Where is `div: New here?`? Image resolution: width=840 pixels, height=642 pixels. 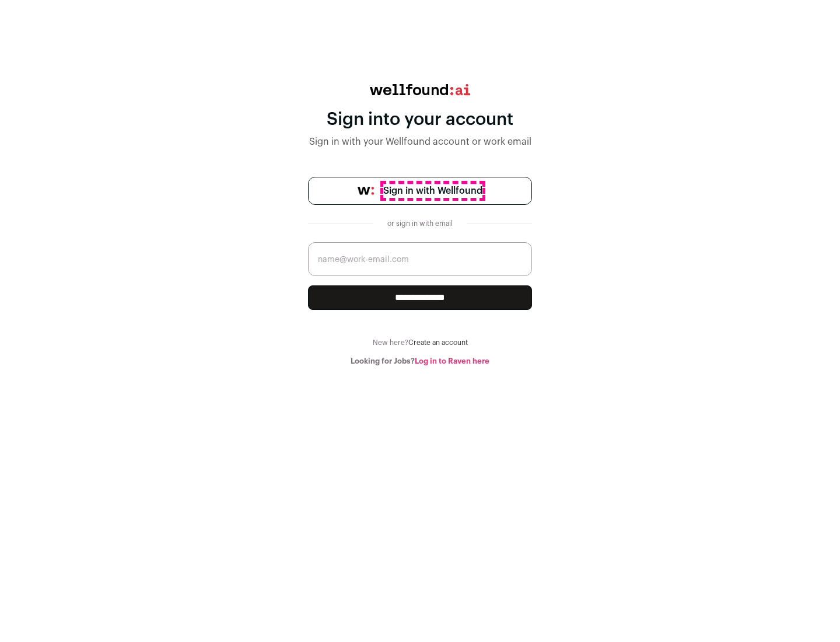
div: New here? is located at coordinates (420, 342).